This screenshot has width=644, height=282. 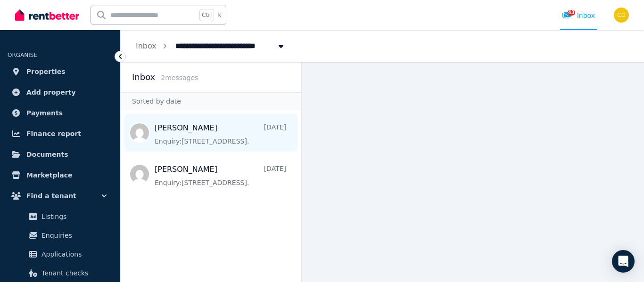 I want to click on span: Tenant checks, so click(x=73, y=274).